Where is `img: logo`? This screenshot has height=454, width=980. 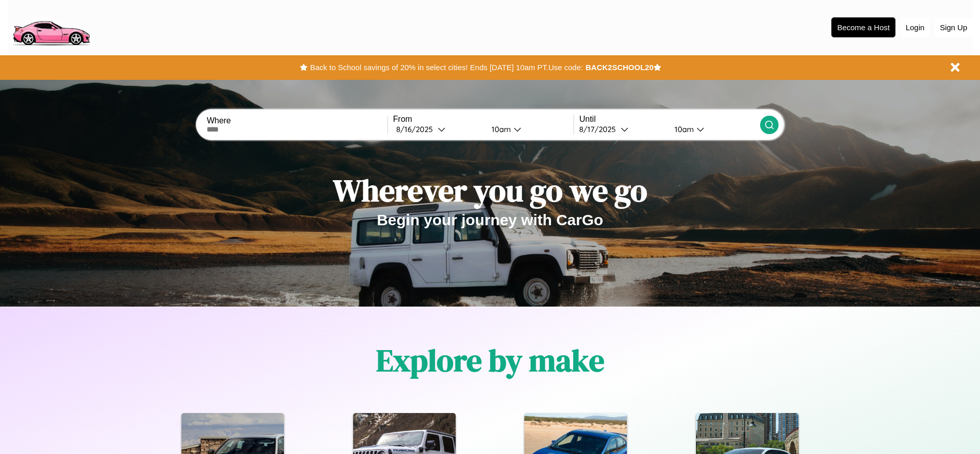 img: logo is located at coordinates (51, 27).